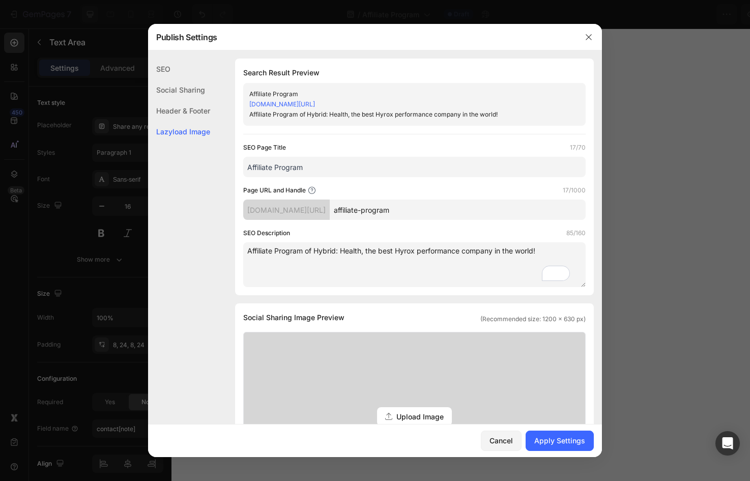 This screenshot has width=750, height=481. What do you see at coordinates (406, 94) in the screenshot?
I see `div: Affiliate Program` at bounding box center [406, 94].